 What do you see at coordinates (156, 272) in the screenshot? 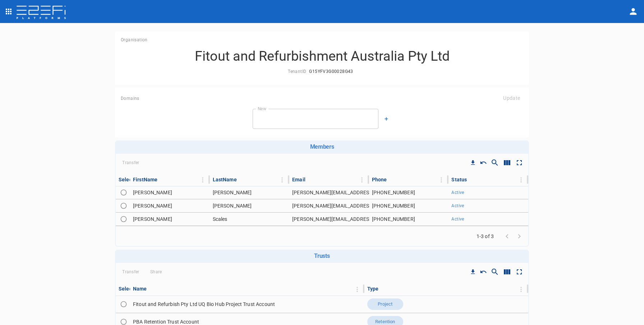
I see `span: Share` at bounding box center [156, 272].